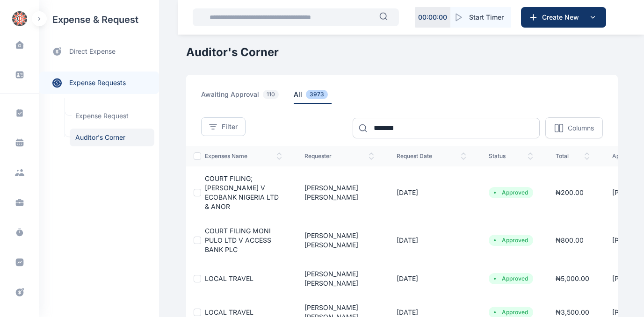 Image resolution: width=644 pixels, height=317 pixels. Describe the element at coordinates (112, 138) in the screenshot. I see `a: Auditor's Corner` at that location.